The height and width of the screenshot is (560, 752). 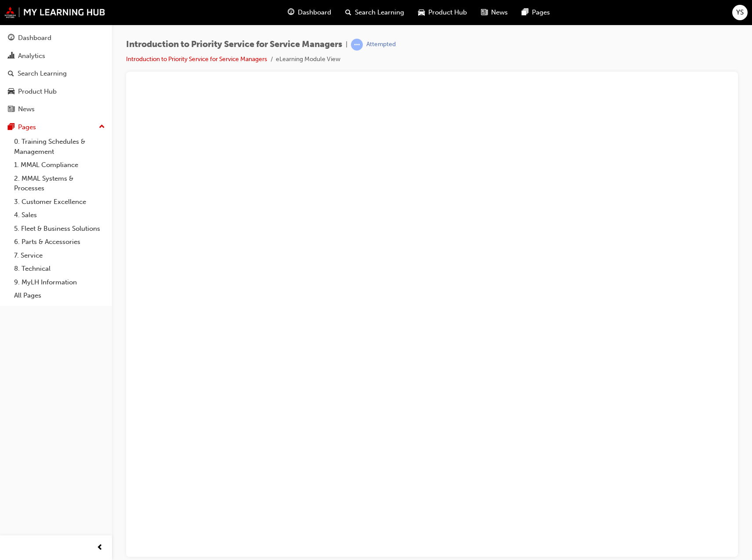 What do you see at coordinates (31, 56) in the screenshot?
I see `div: Analytics` at bounding box center [31, 56].